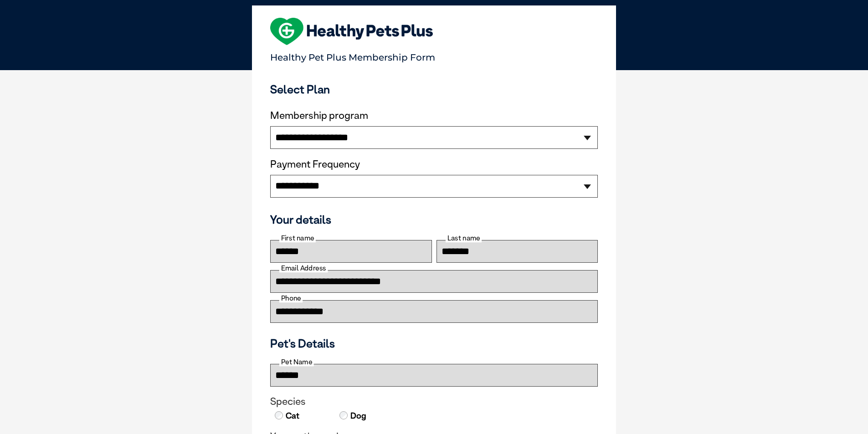 The height and width of the screenshot is (434, 868). Describe the element at coordinates (434, 344) in the screenshot. I see `h3: Pet's Details` at that location.